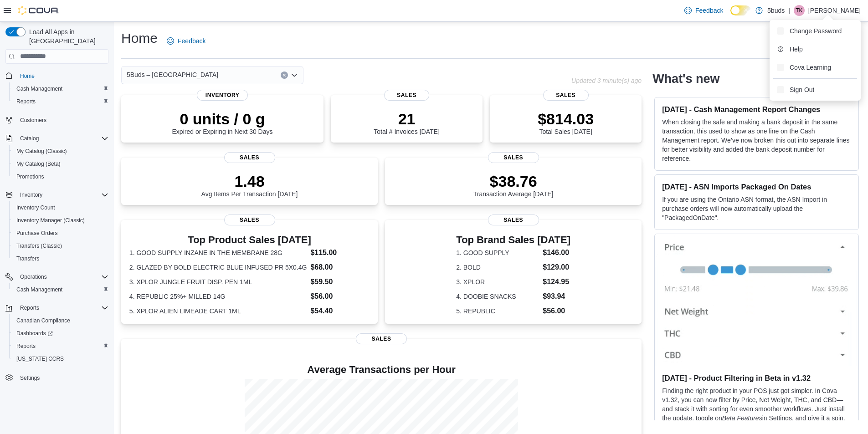 The width and height of the screenshot is (868, 434). Describe the element at coordinates (777, 10) in the screenshot. I see `p: 5buds` at that location.